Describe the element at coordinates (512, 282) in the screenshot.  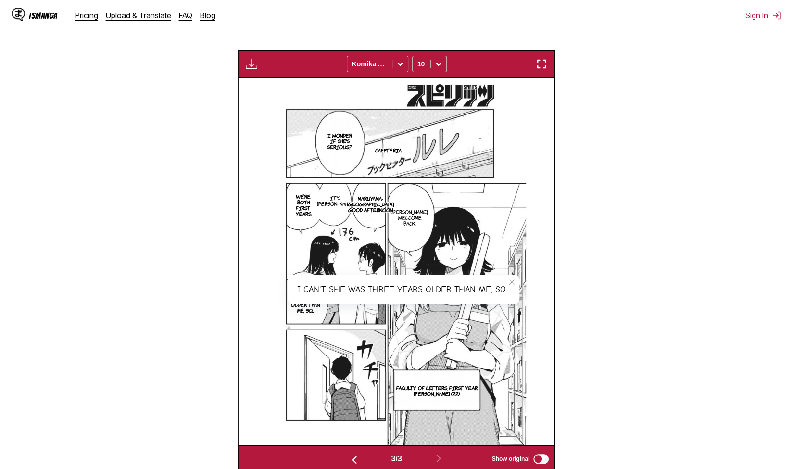
I see `button: close-tooltip` at that location.